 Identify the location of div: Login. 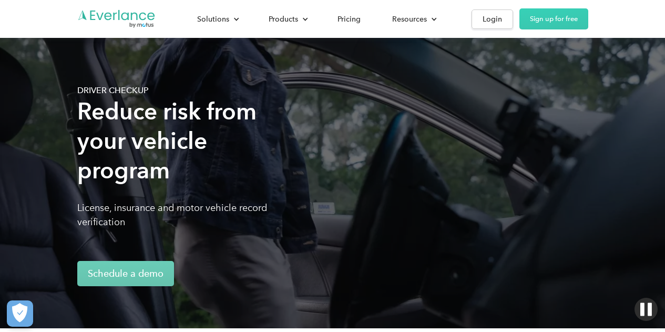
(492, 19).